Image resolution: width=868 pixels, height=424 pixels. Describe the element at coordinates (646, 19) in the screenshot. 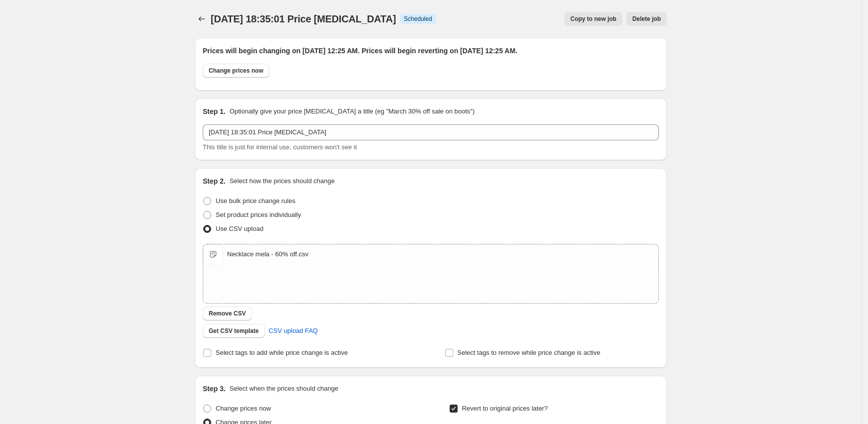

I see `span: Delete job` at that location.